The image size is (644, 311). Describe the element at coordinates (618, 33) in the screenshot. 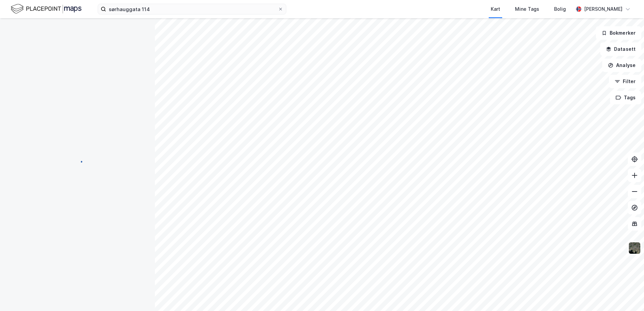

I see `button: Bokmerker` at that location.